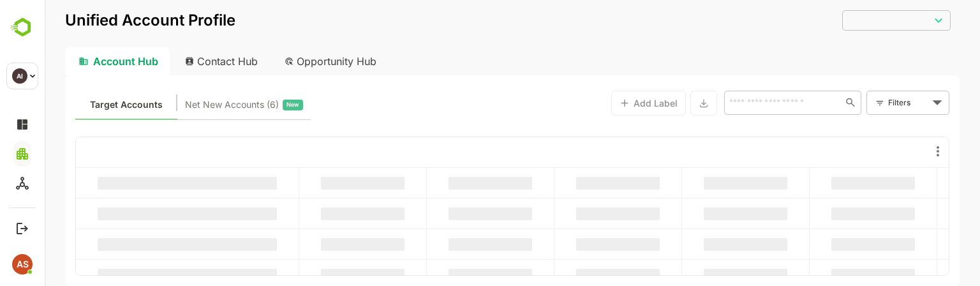 This screenshot has height=286, width=980. Describe the element at coordinates (178, 62) in the screenshot. I see `div: Contact Hub` at that location.